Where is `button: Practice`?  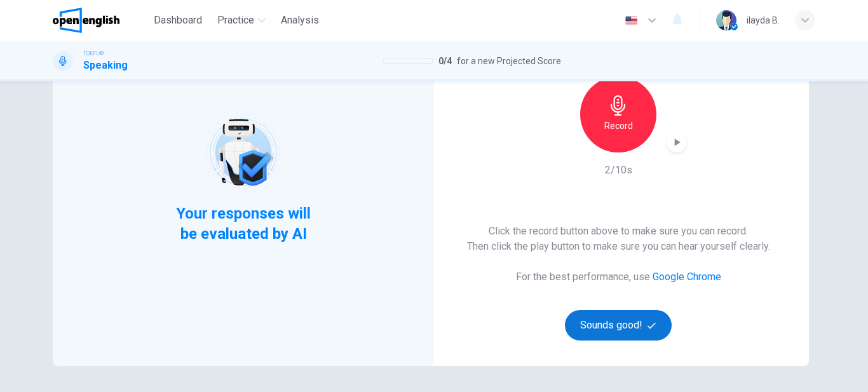 button: Practice is located at coordinates (241, 20).